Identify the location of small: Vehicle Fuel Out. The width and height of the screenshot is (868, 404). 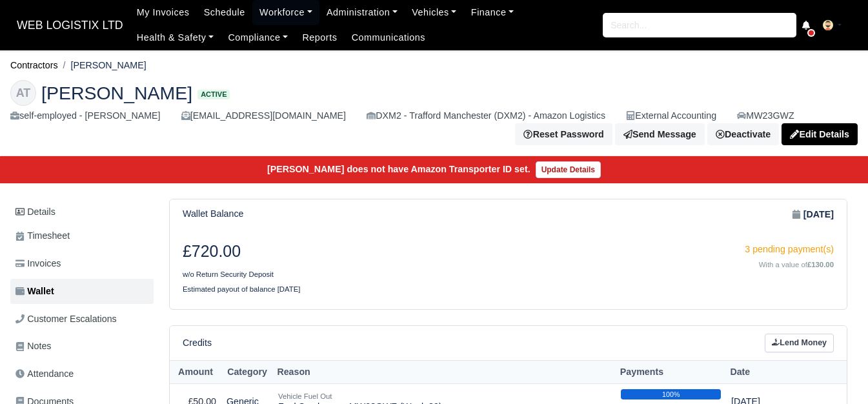
(304, 397).